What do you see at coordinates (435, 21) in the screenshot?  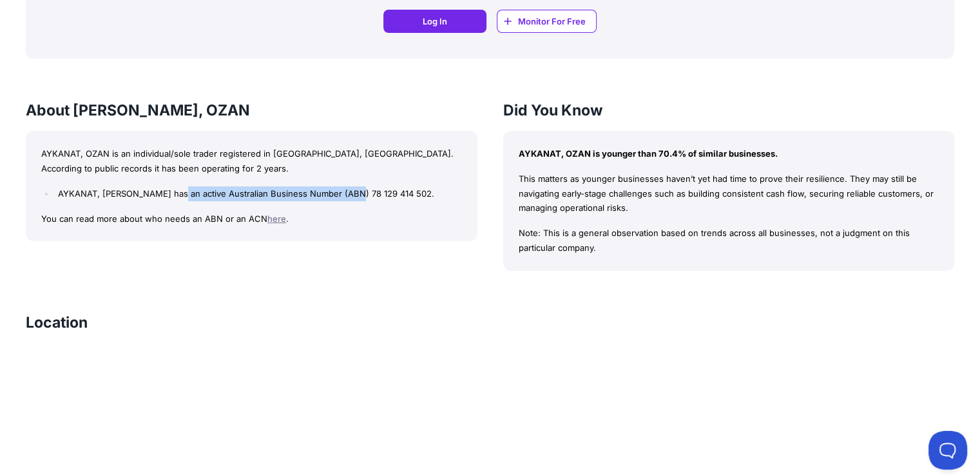 I see `a: Log In` at bounding box center [435, 21].